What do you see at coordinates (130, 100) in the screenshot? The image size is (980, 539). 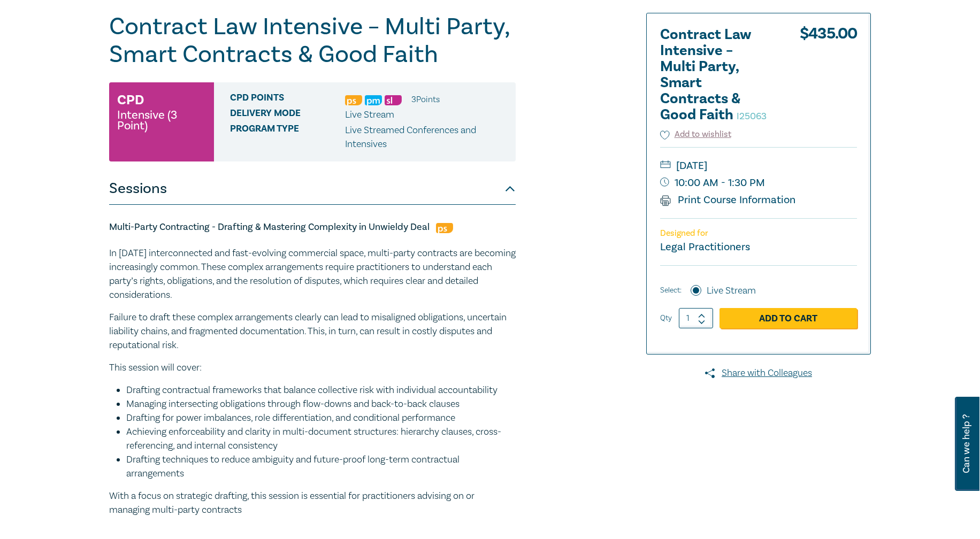 I see `h3: CPD` at bounding box center [130, 100].